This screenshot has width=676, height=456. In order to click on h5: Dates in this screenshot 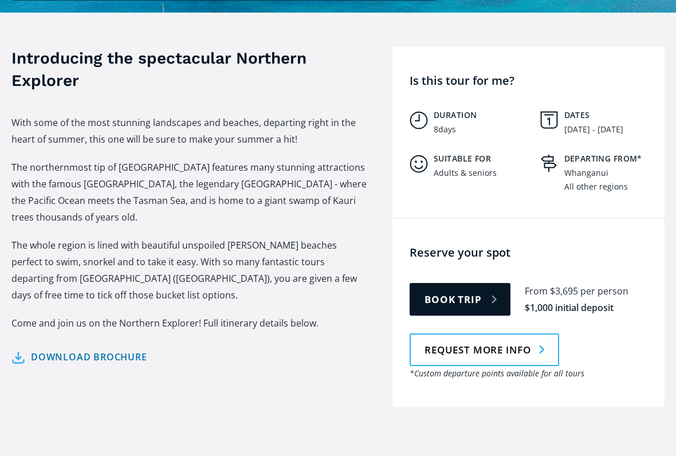, I will do `click(612, 115)`.